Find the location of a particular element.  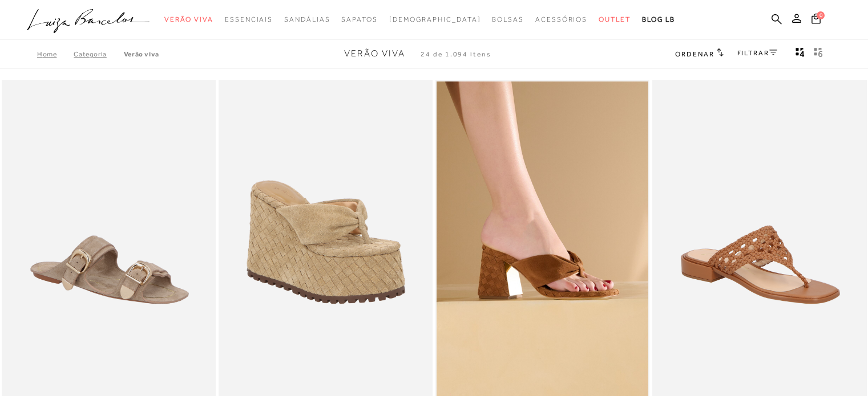

span: 0 is located at coordinates (820, 15).